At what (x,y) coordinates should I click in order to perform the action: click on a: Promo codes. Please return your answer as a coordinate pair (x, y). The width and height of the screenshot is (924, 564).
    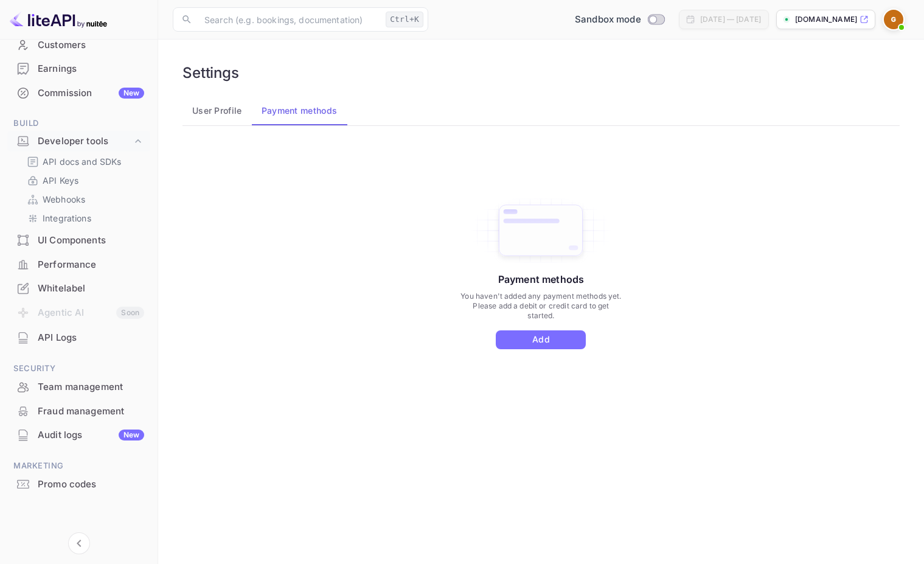
    Looking at the image, I should click on (78, 483).